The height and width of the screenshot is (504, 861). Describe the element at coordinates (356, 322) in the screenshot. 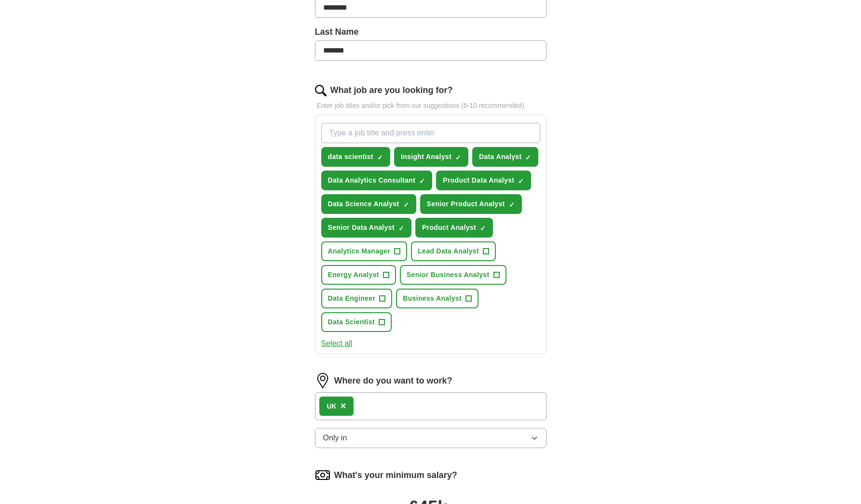

I see `button: Data Scientist` at that location.